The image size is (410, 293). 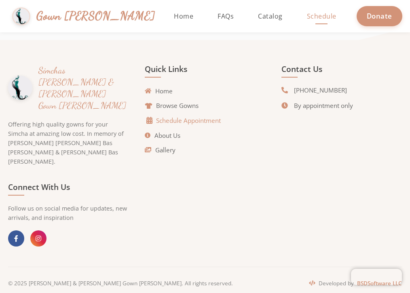 I want to click on span: By appointment only, so click(x=324, y=106).